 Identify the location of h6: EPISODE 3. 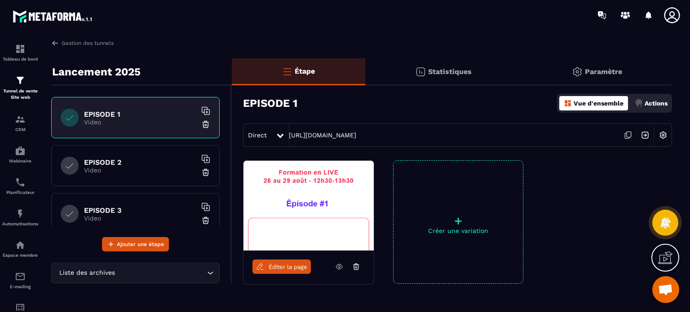
(140, 210).